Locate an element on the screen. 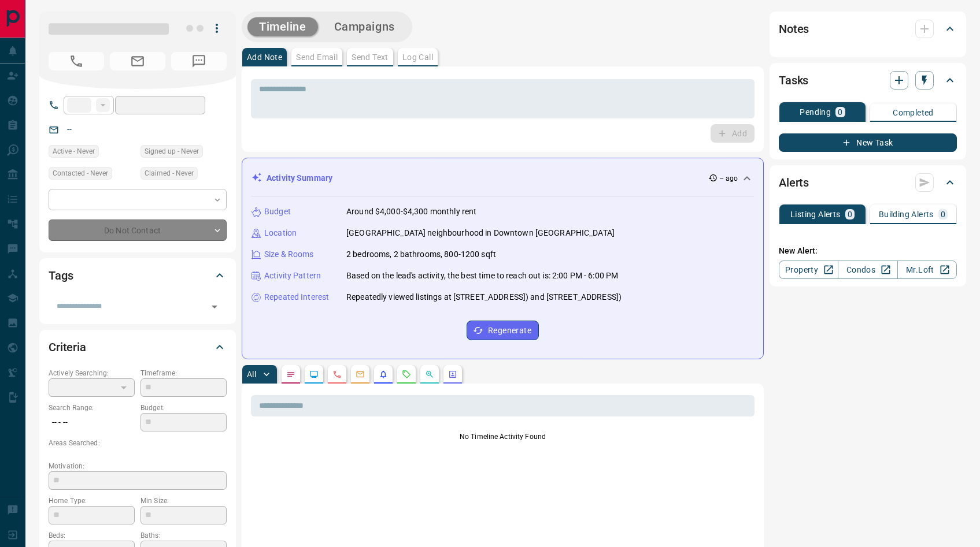 This screenshot has height=547, width=980. p: Listing Alerts is located at coordinates (815, 214).